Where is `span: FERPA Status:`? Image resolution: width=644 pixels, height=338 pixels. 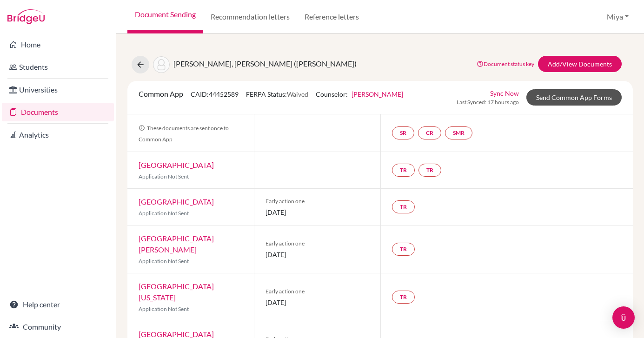
span: FERPA Status: is located at coordinates (277, 94).